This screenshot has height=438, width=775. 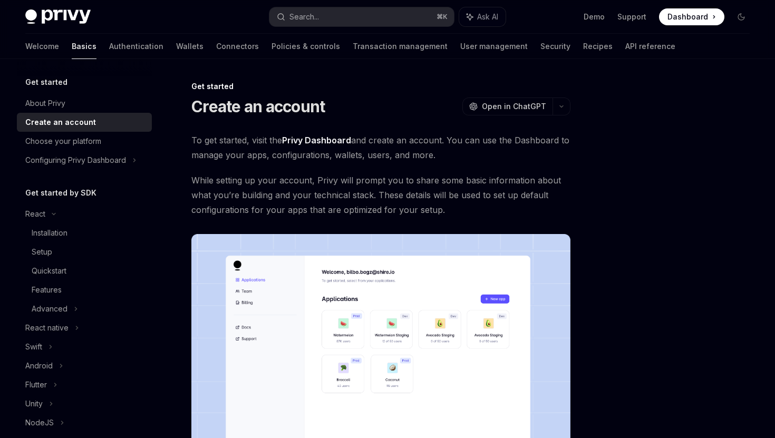 I want to click on div: NodeJS, so click(x=40, y=423).